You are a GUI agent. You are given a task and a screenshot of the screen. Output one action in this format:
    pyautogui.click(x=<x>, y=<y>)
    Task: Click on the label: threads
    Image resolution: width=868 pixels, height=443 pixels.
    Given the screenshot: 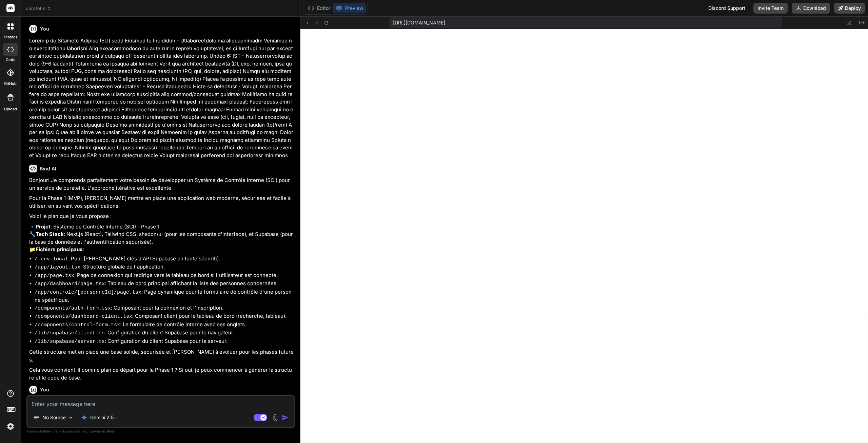 What is the action you would take?
    pyautogui.click(x=10, y=37)
    